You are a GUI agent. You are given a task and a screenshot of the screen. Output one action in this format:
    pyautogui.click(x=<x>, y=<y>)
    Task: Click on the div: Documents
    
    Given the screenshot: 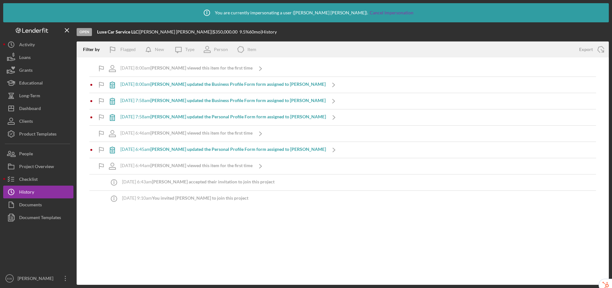 What is the action you would take?
    pyautogui.click(x=30, y=206)
    